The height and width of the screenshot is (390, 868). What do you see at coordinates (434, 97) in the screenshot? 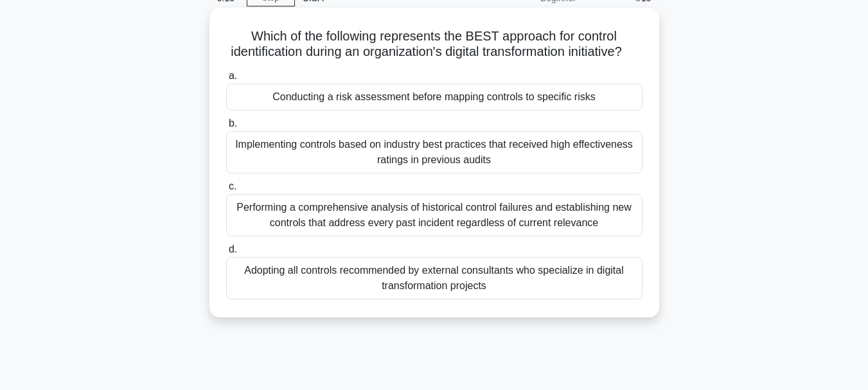
I see `div: Conducting a risk assessment before mapping controls to specific risks` at bounding box center [434, 97].